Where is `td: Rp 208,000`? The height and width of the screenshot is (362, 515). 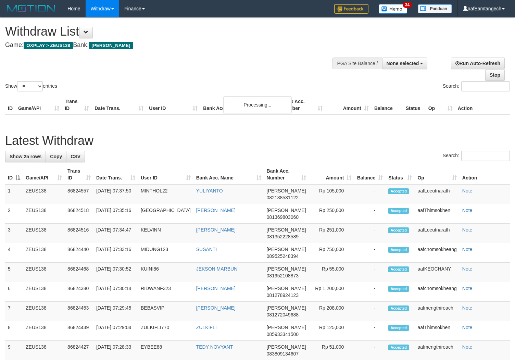 td: Rp 208,000 is located at coordinates (332, 312).